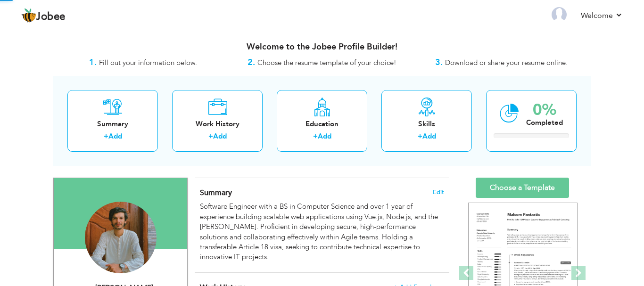 This screenshot has width=644, height=286. What do you see at coordinates (93, 62) in the screenshot?
I see `strong: 1.` at bounding box center [93, 62].